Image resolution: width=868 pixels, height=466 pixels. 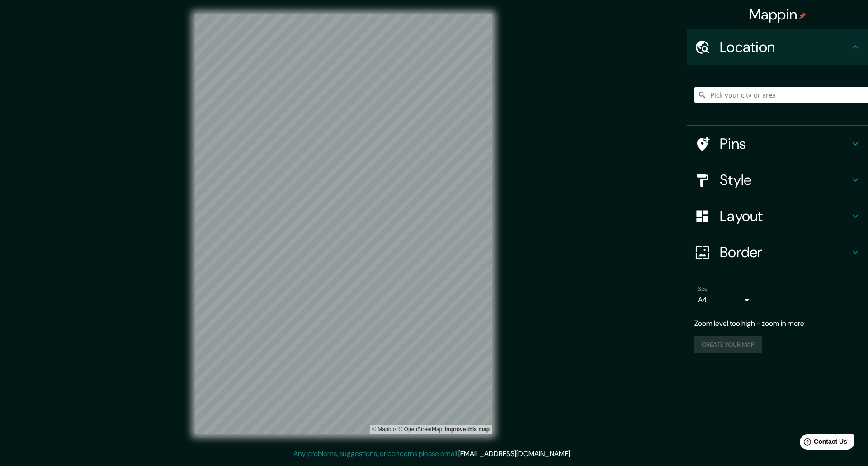 What do you see at coordinates (777, 47) in the screenshot?
I see `div: Location` at bounding box center [777, 47].